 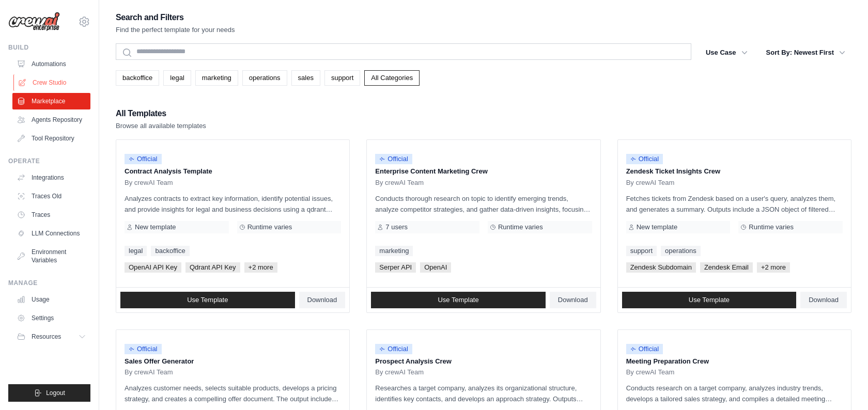 What do you see at coordinates (34, 22) in the screenshot?
I see `img: Logo` at bounding box center [34, 22].